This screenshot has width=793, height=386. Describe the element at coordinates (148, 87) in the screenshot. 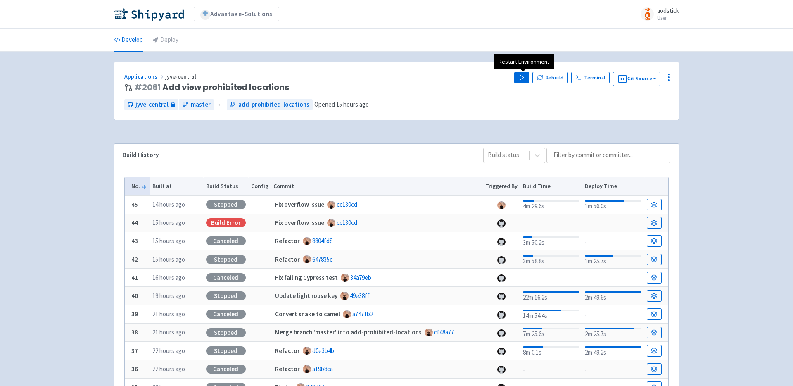

I see `a: #2061` at that location.